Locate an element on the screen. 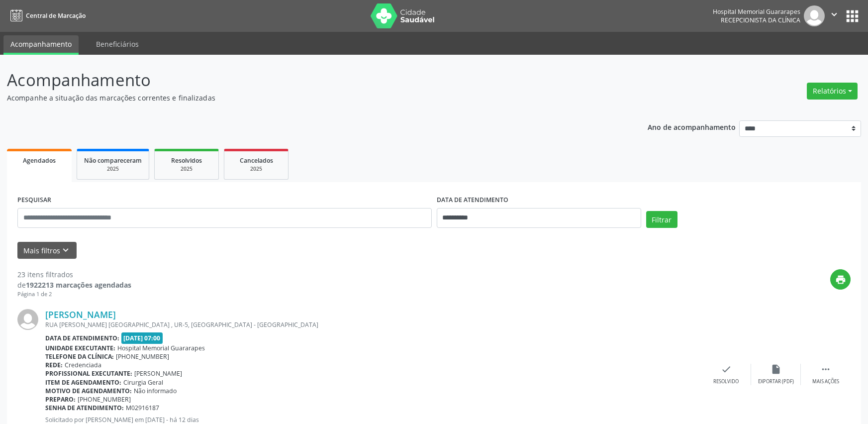 The image size is (868, 424). b: Senha de atendimento: is located at coordinates (84, 408).